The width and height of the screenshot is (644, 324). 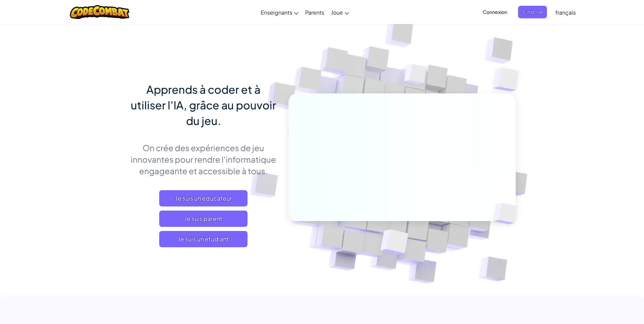 What do you see at coordinates (495, 12) in the screenshot?
I see `button: Connexion` at bounding box center [495, 12].